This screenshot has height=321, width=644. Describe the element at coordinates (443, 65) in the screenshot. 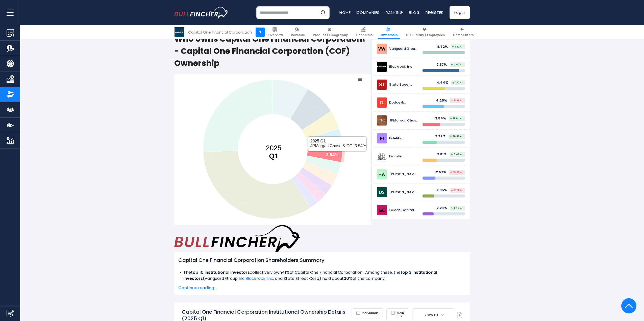

I see `div: 7.37%` at that location.